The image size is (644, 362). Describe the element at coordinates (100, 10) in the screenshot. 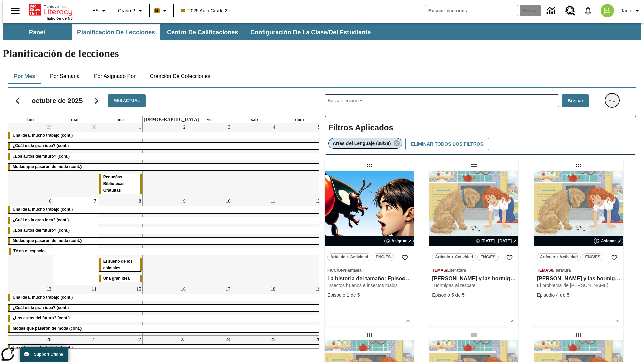

I see `button: Lenguaje: ES, Selecciona un idioma` at that location.